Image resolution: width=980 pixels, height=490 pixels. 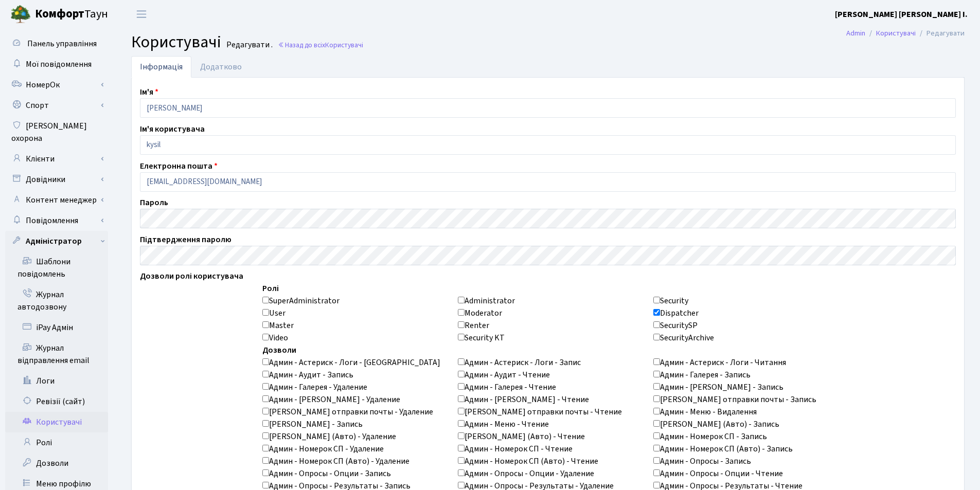 What do you see at coordinates (57, 300) in the screenshot?
I see `a: Журнал автодозвону` at bounding box center [57, 300].